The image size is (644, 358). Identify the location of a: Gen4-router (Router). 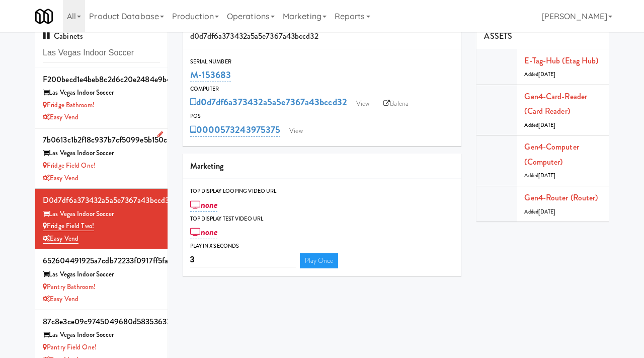
(562, 198).